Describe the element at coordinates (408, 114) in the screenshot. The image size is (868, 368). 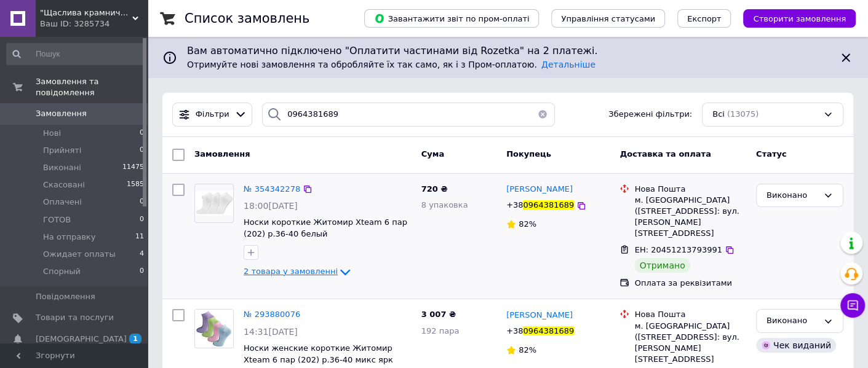
I see `input: Пошук за номером замовлення, ПІБ покупця, номером телефону, Email, номером накладної` at that location.